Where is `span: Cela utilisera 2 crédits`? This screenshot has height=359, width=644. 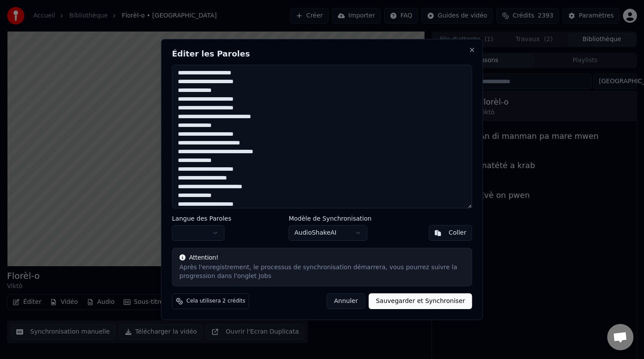
span: Cela utilisera 2 crédits is located at coordinates (216, 301).